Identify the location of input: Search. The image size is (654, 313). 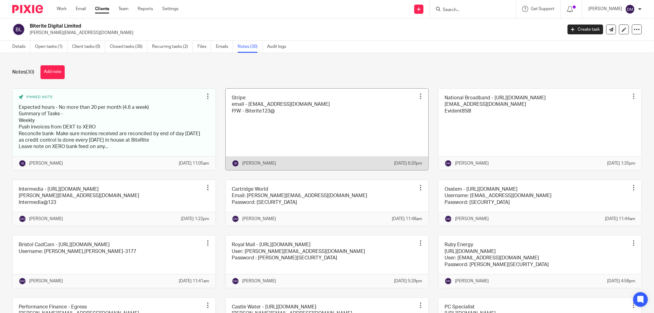
(470, 10).